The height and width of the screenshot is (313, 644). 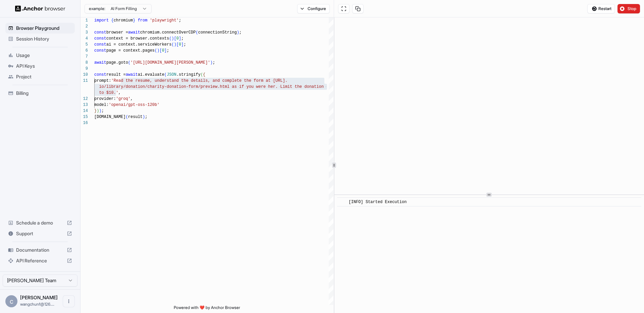 I want to click on div: 4, so click(x=84, y=38).